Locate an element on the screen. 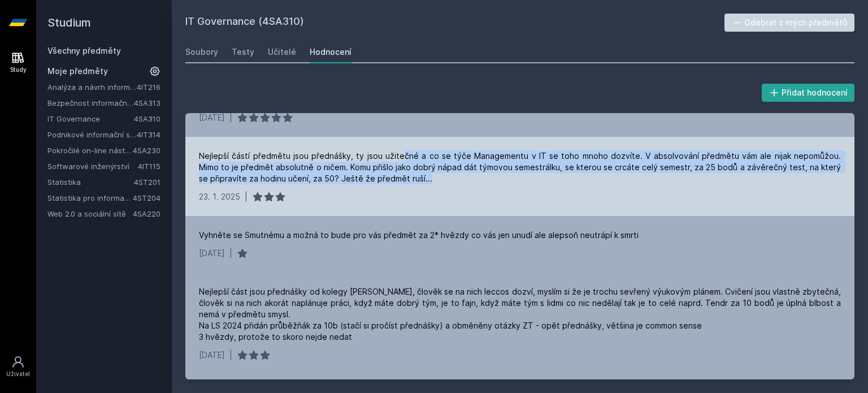  a: Pokročilé on-line nástroje pro analýzu a zpracování informací is located at coordinates (90, 150).